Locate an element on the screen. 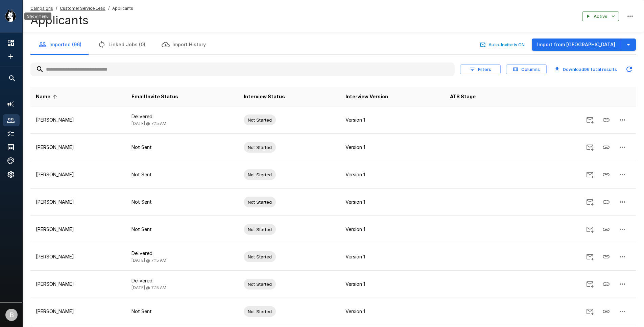  u: Customer Service Lead is located at coordinates (83, 8).